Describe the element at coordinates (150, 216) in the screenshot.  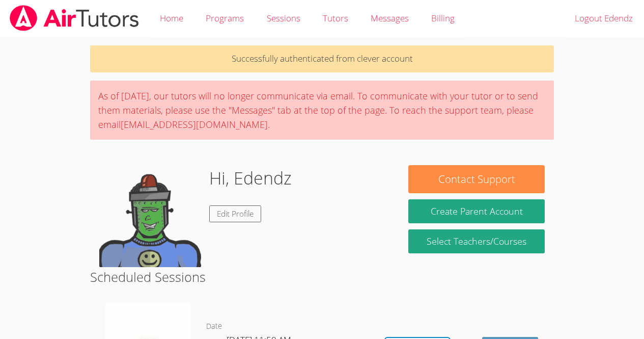
I see `img: default.png` at that location.